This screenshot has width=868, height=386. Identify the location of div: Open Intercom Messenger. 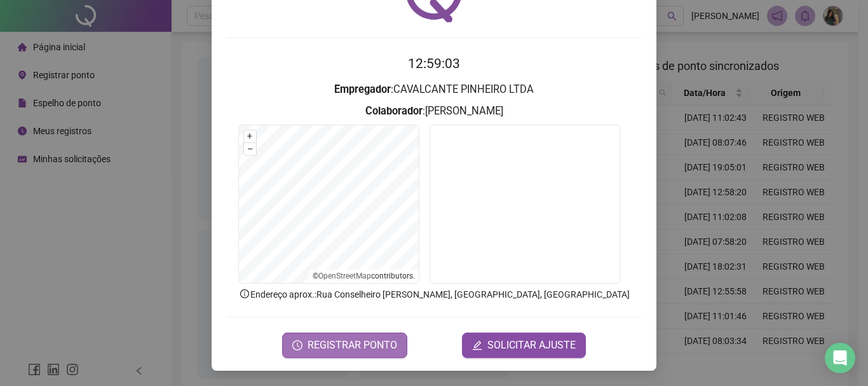
(840, 358).